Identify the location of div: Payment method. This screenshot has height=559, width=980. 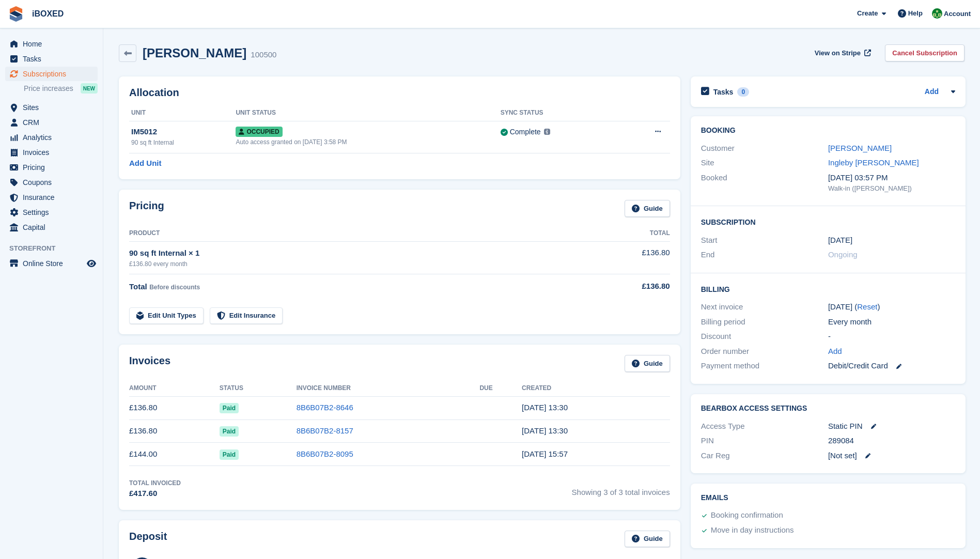
(764, 366).